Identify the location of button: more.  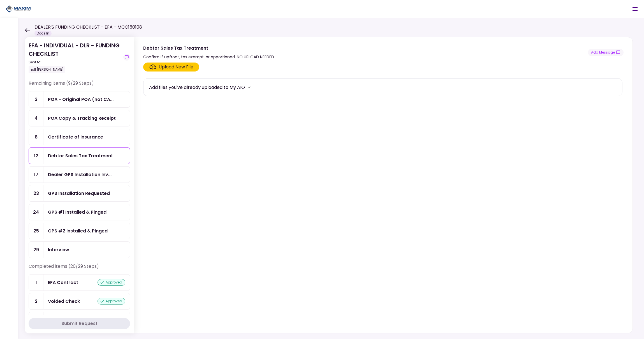
(249, 87).